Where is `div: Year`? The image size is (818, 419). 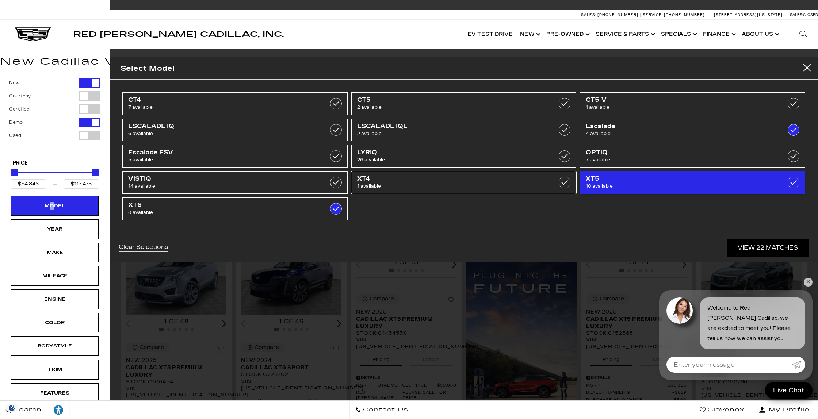
div: Year is located at coordinates (55, 229).